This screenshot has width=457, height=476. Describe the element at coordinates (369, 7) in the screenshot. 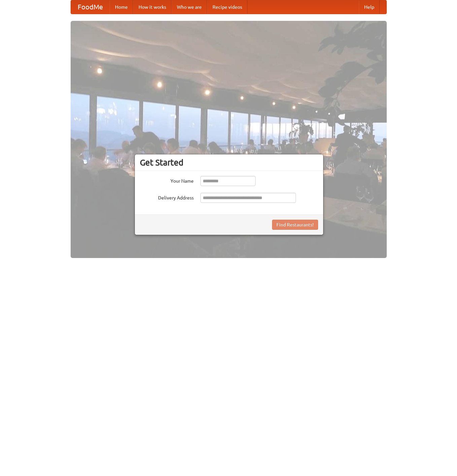

I see `a: Help` at that location.